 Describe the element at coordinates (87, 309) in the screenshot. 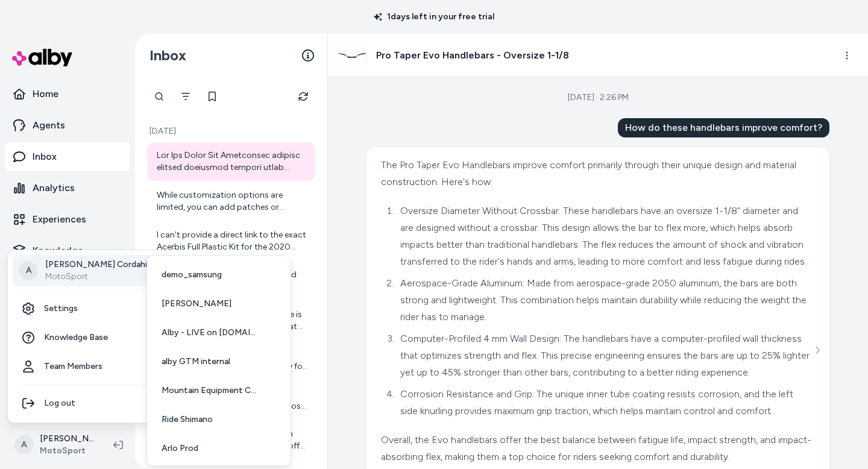

I see `a: Settings` at that location.